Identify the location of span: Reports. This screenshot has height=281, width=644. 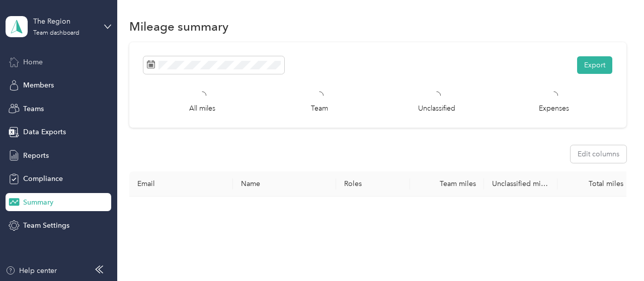
(36, 155).